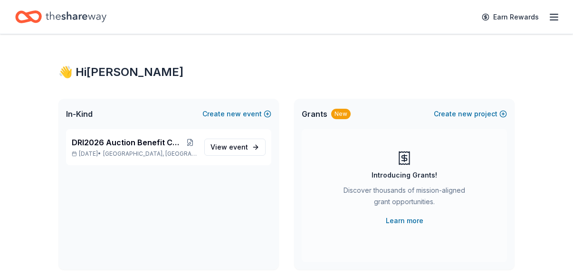 The width and height of the screenshot is (573, 273). Describe the element at coordinates (341, 114) in the screenshot. I see `div: New` at that location.